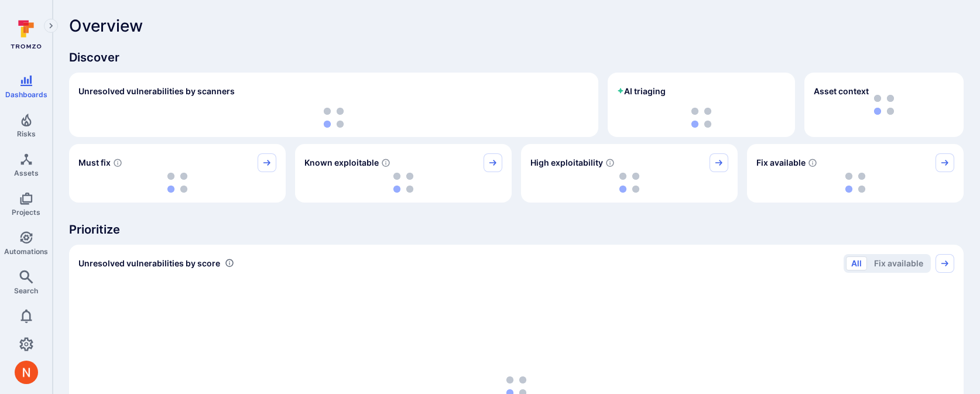 The height and width of the screenshot is (394, 980). I want to click on span: Fix available, so click(781, 162).